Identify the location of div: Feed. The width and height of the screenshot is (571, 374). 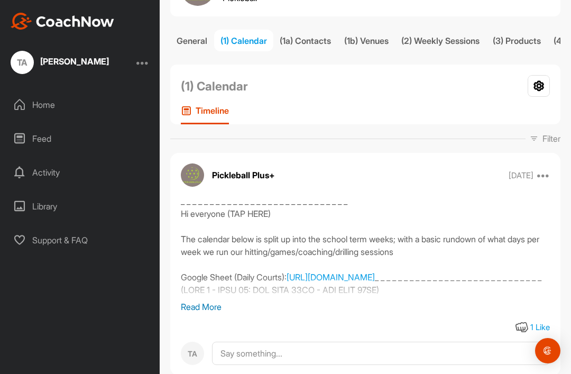
(80, 139).